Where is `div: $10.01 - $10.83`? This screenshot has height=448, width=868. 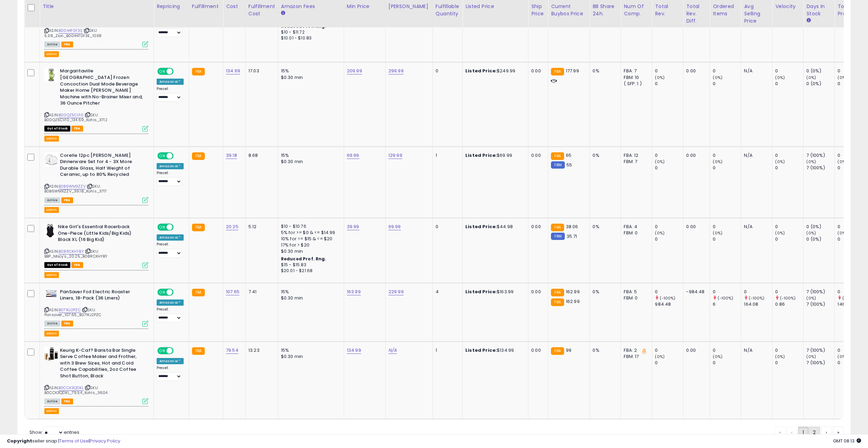 div: $10.01 - $10.83 is located at coordinates (310, 38).